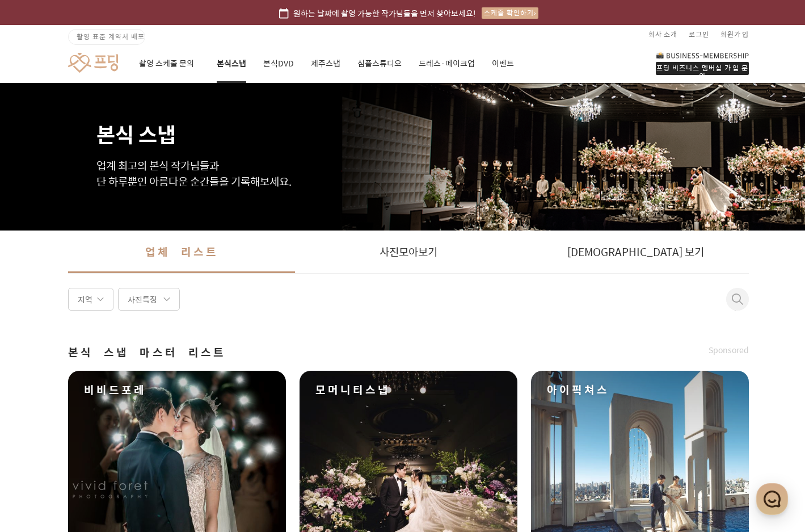 The image size is (805, 532). What do you see at coordinates (353, 390) in the screenshot?
I see `span: 모머니티스냅` at bounding box center [353, 390].